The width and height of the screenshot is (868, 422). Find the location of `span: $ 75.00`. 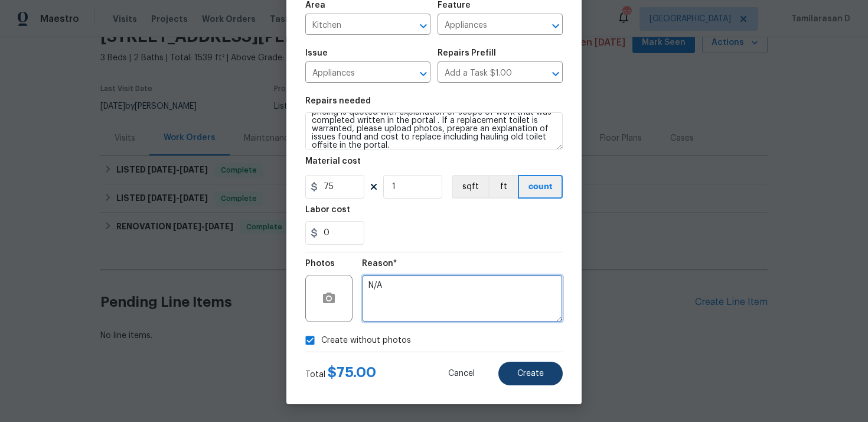

span: $ 75.00 is located at coordinates (352, 372).